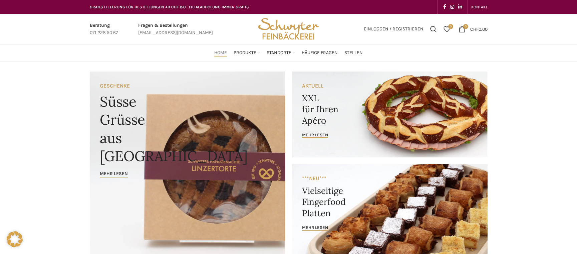 The height and width of the screenshot is (254, 577). Describe the element at coordinates (394, 29) in the screenshot. I see `a: Einloggen / Registrieren` at that location.